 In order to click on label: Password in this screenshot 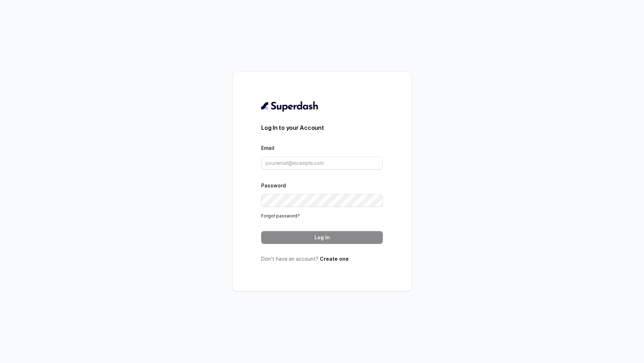, I will do `click(273, 185)`.